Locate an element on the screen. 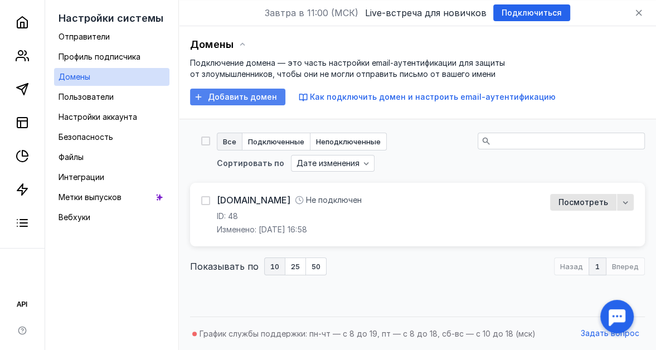 The height and width of the screenshot is (350, 656). span: Дате изменения is located at coordinates (328, 163).